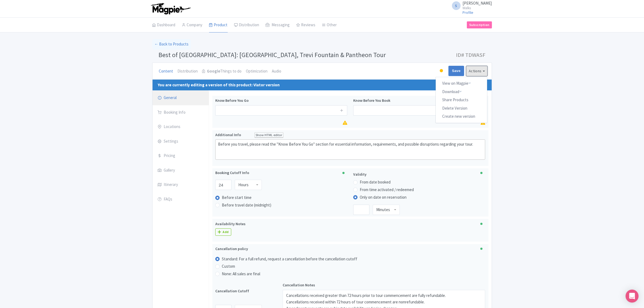  I want to click on label: Availability Notes, so click(230, 224).